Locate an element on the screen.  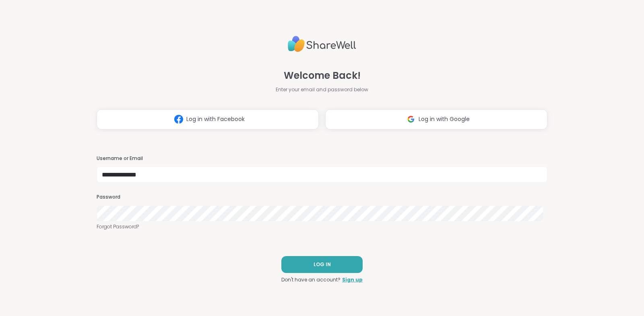
span: Log in with Google is located at coordinates (444, 119).